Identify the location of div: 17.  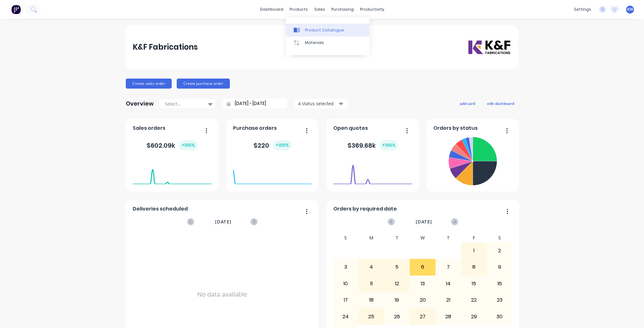
(346, 300).